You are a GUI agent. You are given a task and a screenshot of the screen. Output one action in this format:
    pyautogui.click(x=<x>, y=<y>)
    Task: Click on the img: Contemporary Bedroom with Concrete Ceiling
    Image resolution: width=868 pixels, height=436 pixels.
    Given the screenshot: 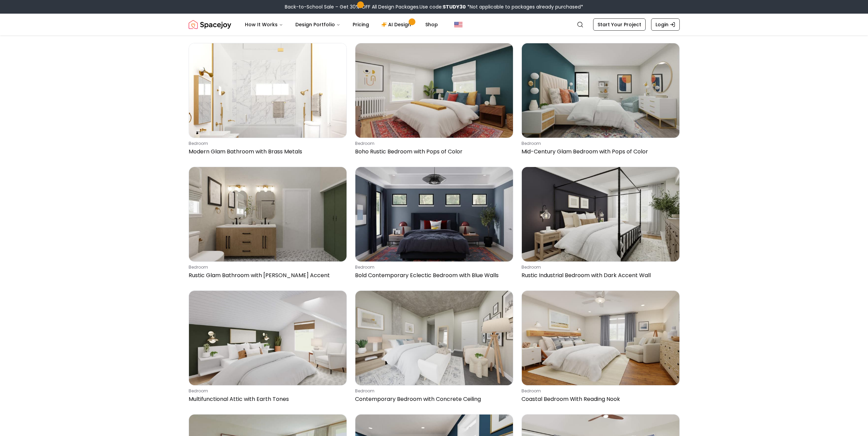 What is the action you would take?
    pyautogui.click(x=434, y=338)
    